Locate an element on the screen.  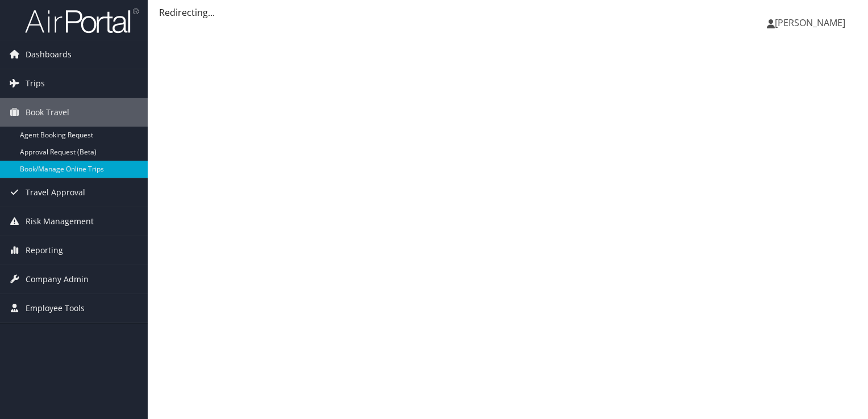
span: Book Travel is located at coordinates (47, 112).